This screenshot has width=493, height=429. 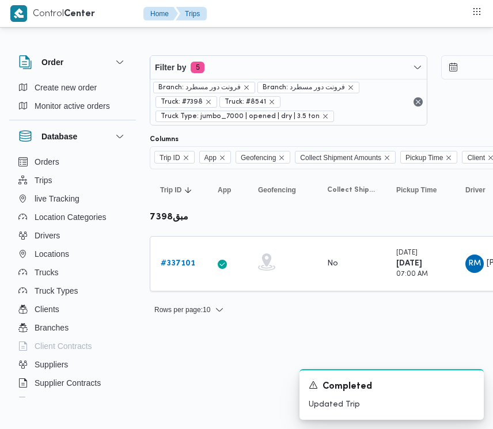 I want to click on span: Trip ID; Sorted in descending order, so click(x=170, y=190).